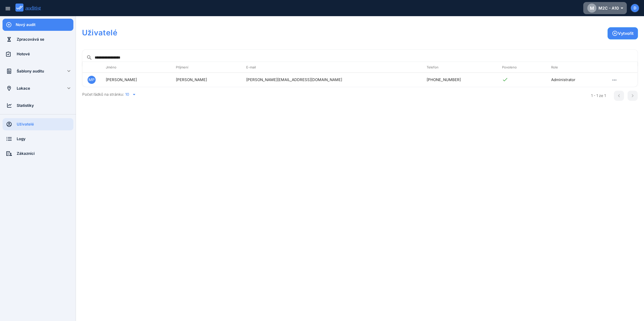 This screenshot has width=644, height=321. Describe the element at coordinates (38, 54) in the screenshot. I see `a: Hotové` at that location.